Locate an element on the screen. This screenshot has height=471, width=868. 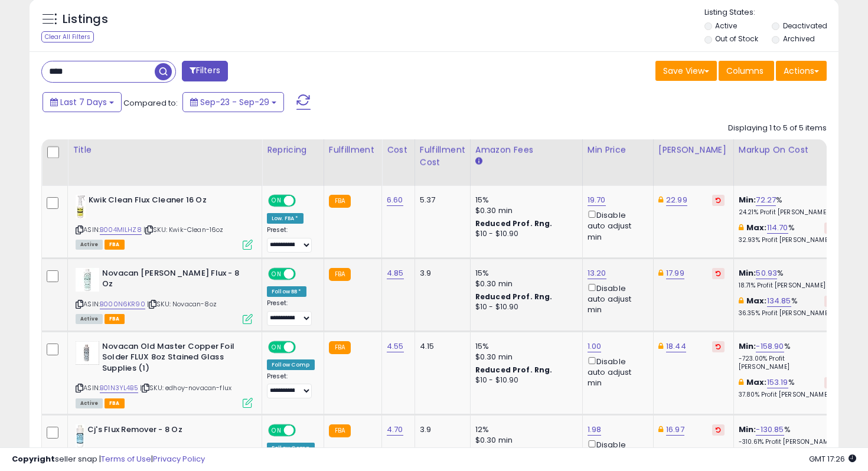
a: 19.70 is located at coordinates (596, 200).